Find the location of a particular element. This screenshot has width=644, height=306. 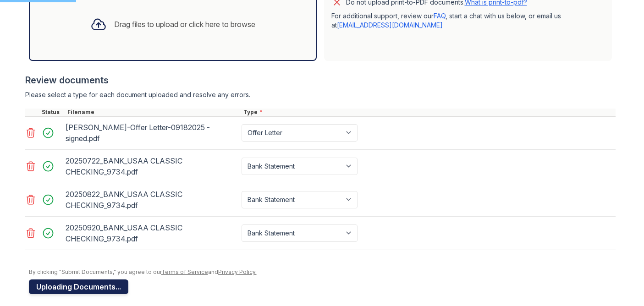

a: Terms of Service is located at coordinates (185, 272).